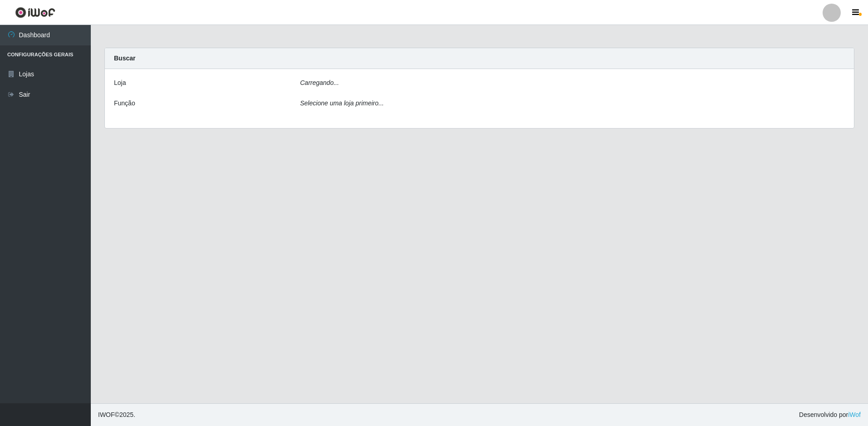 The image size is (868, 426). What do you see at coordinates (342, 103) in the screenshot?
I see `i: Selecione uma loja primeiro...` at bounding box center [342, 103].